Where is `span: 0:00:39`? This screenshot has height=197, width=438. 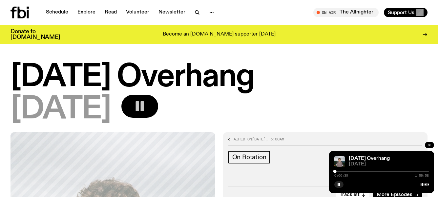
span: 0:00:39 is located at coordinates (342, 175).